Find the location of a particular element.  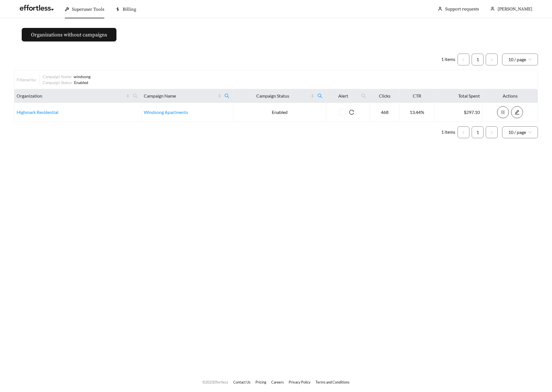

a: Windsong Apartments is located at coordinates (166, 112).